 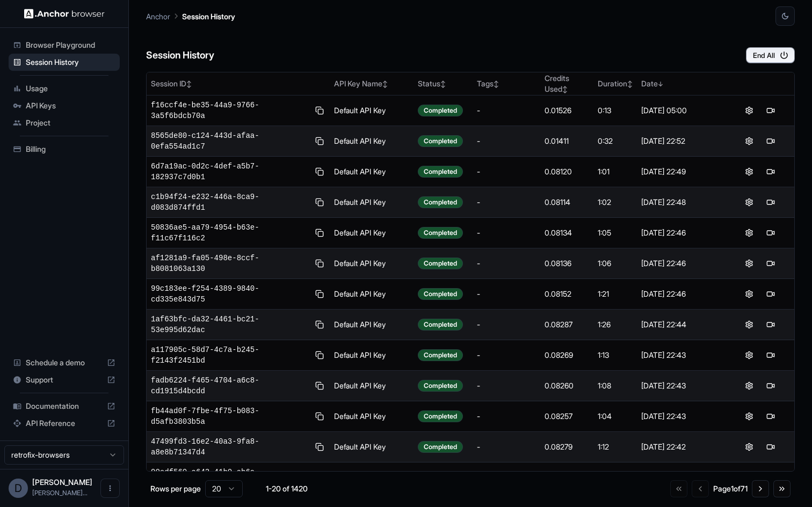 What do you see at coordinates (64, 62) in the screenshot?
I see `div: Session History` at bounding box center [64, 62].